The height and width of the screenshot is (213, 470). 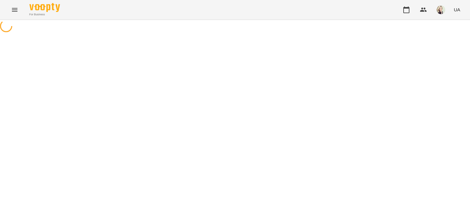 I want to click on img: 6fca86356b8b7b137e504034cafa1ac1.jpg, so click(x=441, y=10).